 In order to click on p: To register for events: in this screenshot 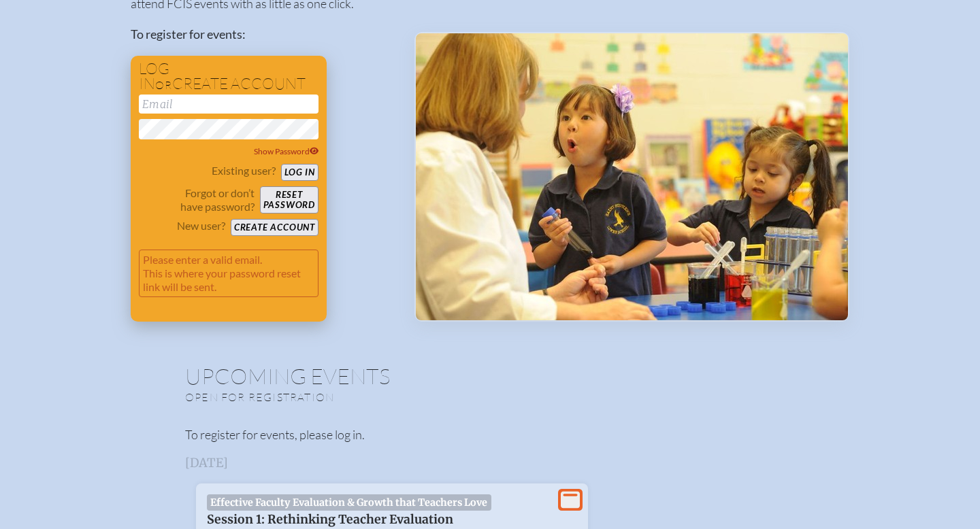, I will do `click(261, 34)`.